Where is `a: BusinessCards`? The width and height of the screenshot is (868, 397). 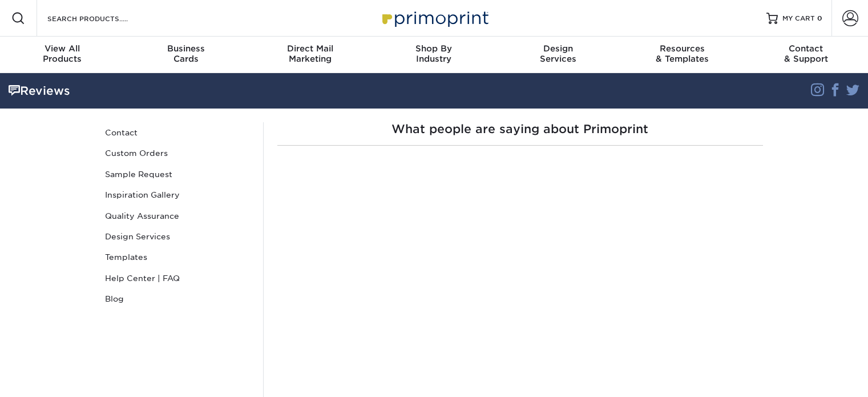
a: BusinessCards is located at coordinates (186, 55).